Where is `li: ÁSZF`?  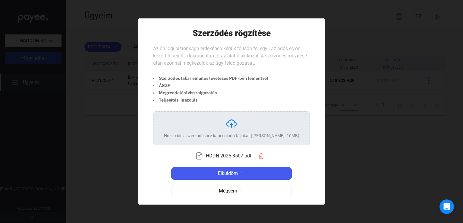 li: ÁSZF is located at coordinates (211, 85).